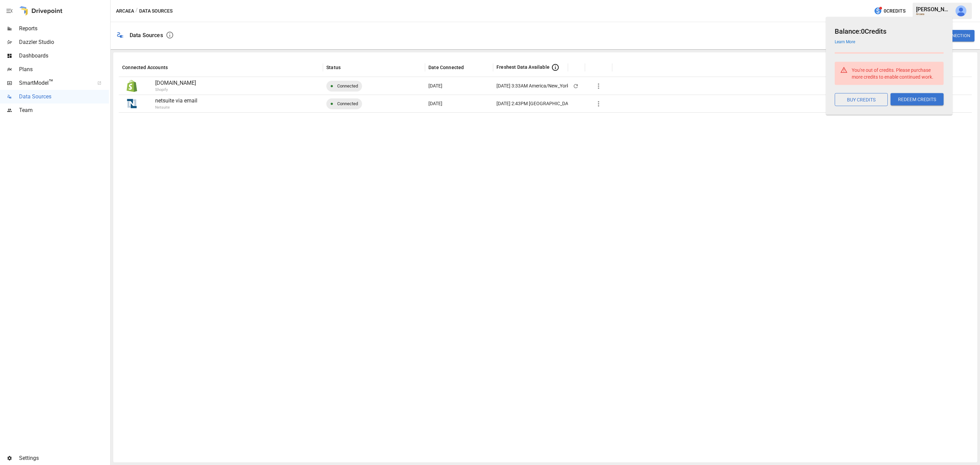 This screenshot has height=465, width=980. Describe the element at coordinates (890, 31) in the screenshot. I see `h6: Balance: 0 Credits` at that location.